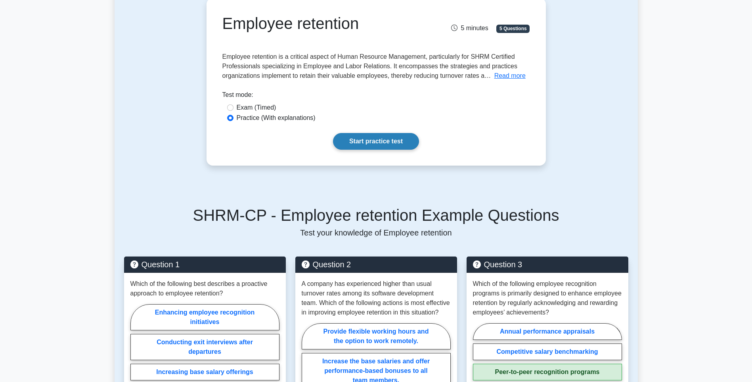 The image size is (752, 382). I want to click on h5: Question 2, so click(376, 264).